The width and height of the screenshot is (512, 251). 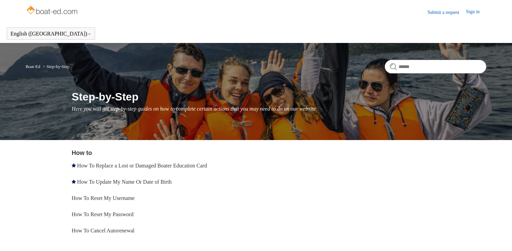 I want to click on a: Sign in, so click(x=476, y=12).